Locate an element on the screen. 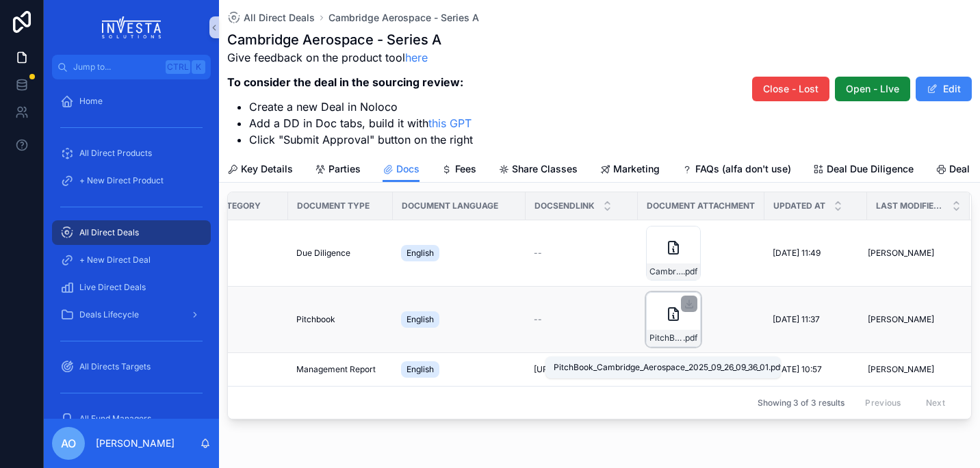 This screenshot has height=468, width=980. li: Click "Submit Approval" button on the right is located at coordinates (360, 140).